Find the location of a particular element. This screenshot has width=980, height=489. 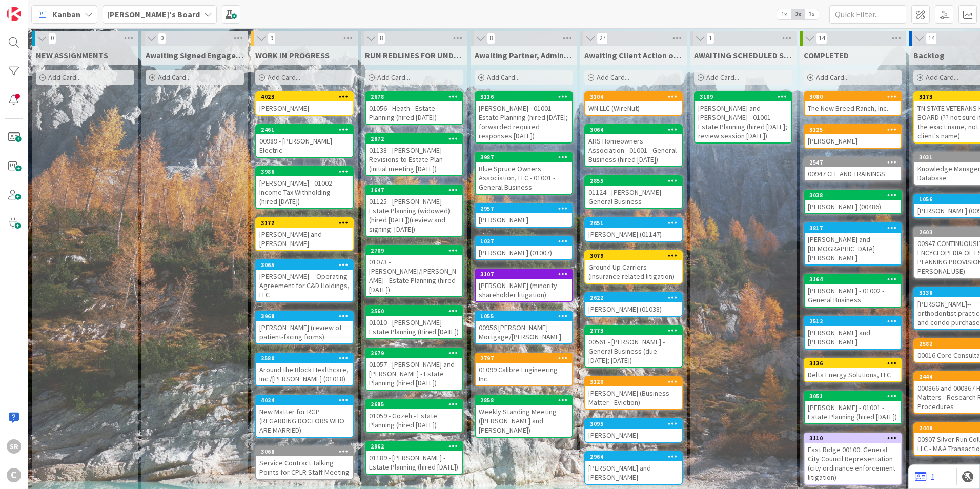

div: 3987 is located at coordinates (526, 157).